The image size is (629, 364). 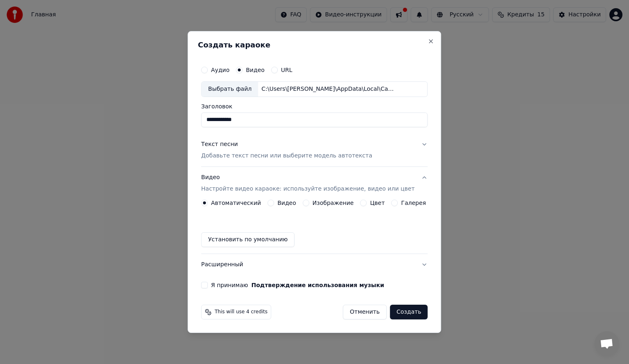 What do you see at coordinates (236, 203) in the screenshot?
I see `label: Автоматический` at bounding box center [236, 203].